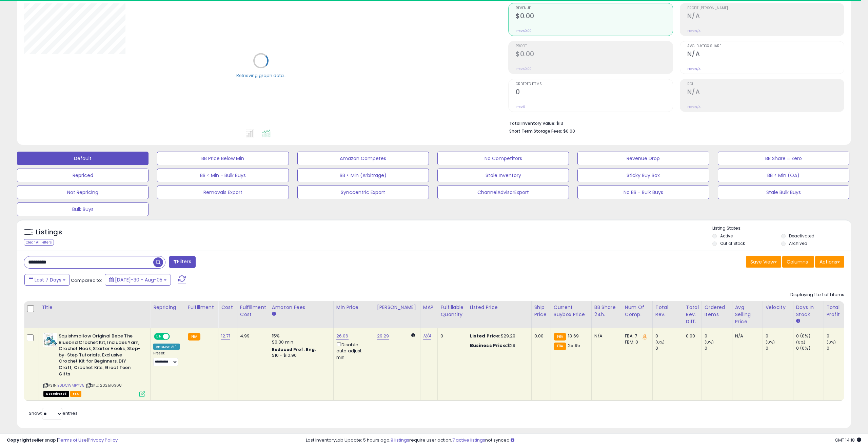  I want to click on b: Total Inventory Value:, so click(532, 123).